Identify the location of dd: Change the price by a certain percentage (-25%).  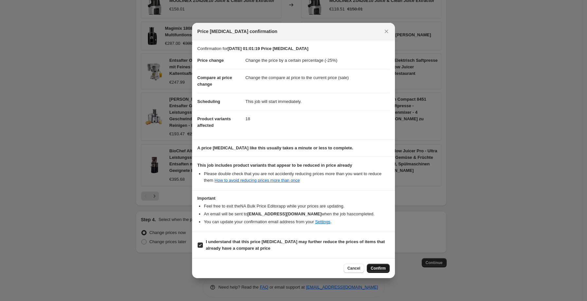
(317, 61).